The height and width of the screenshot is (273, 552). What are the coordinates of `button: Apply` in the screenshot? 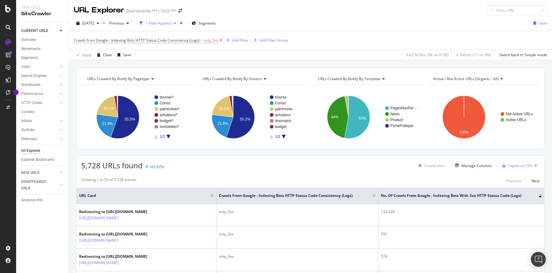 It's located at (83, 55).